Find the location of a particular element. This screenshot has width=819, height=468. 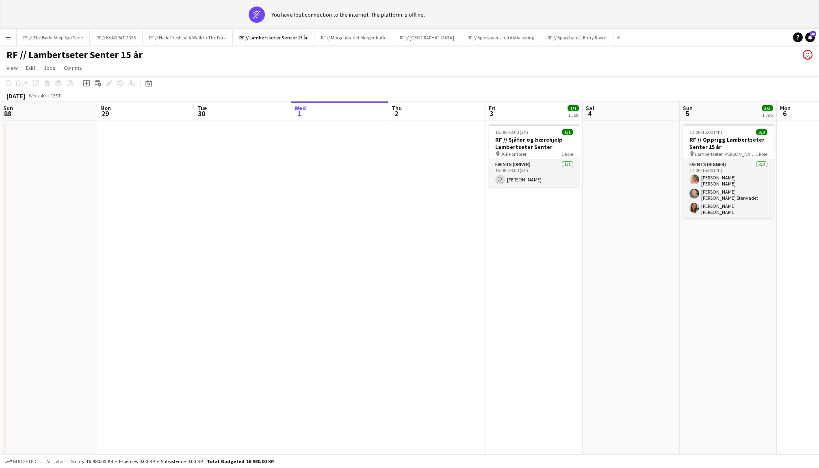

button: RF // KVADRAT 2025 is located at coordinates (116, 37).